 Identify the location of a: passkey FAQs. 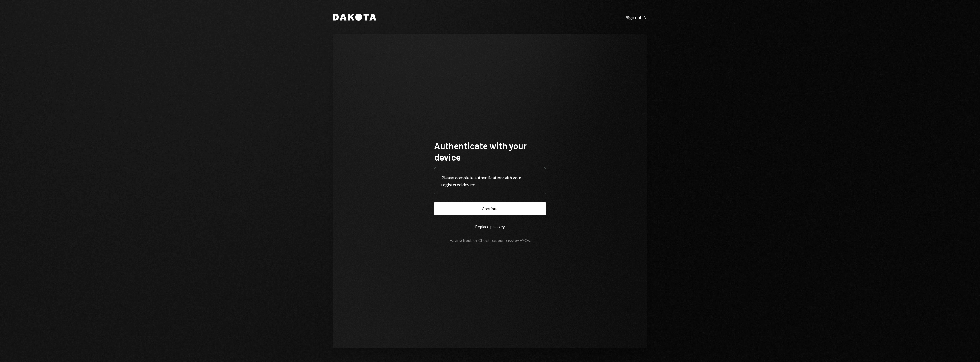
(517, 240).